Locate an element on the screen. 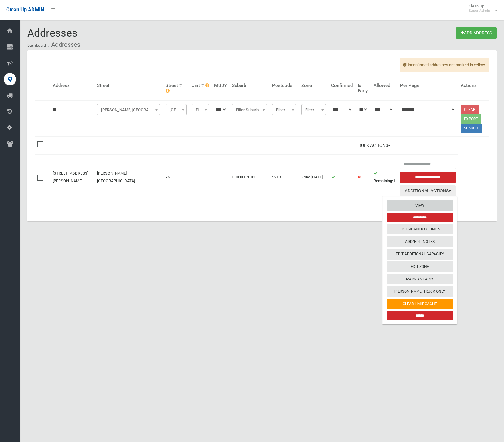 The height and width of the screenshot is (442, 504). strong: Remaining: is located at coordinates (383, 180).